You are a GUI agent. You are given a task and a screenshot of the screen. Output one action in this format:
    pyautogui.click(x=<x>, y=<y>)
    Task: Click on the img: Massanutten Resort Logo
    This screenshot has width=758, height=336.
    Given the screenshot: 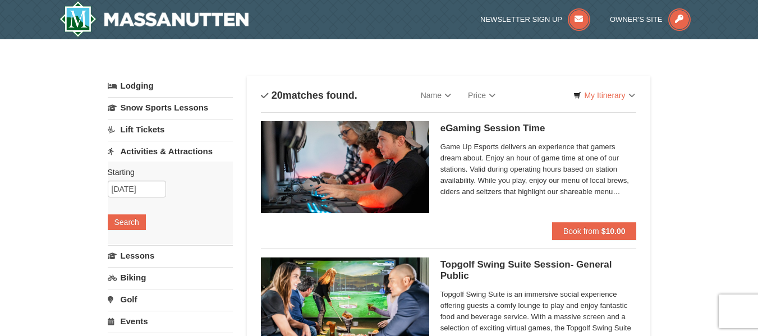 What is the action you would take?
    pyautogui.click(x=154, y=19)
    